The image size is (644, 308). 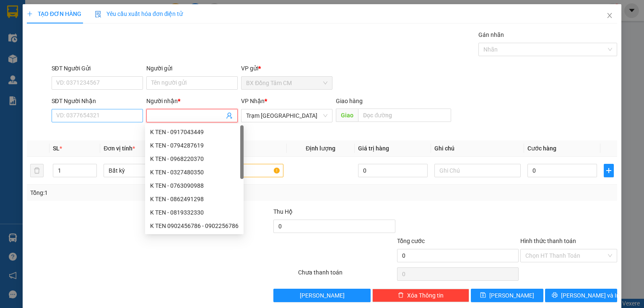 What do you see at coordinates (140, 193) in the screenshot?
I see `div: Tổng: 1` at bounding box center [140, 193].